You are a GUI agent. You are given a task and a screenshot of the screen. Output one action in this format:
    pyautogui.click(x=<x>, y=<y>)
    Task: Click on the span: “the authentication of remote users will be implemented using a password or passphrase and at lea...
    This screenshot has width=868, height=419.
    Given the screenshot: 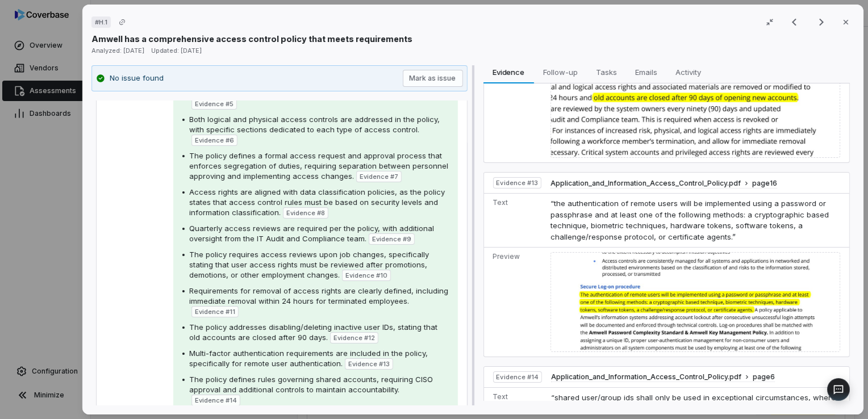 What is the action you would take?
    pyautogui.click(x=689, y=220)
    